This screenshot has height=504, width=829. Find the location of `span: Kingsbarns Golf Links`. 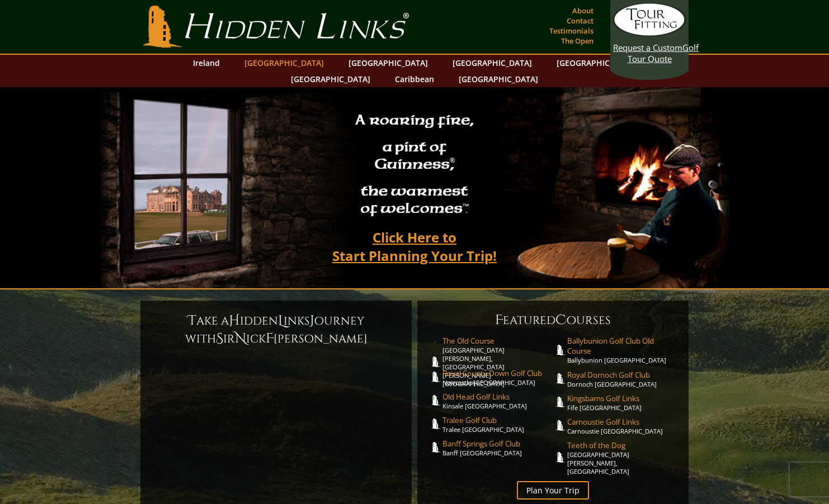

span: Kingsbarns Golf Links is located at coordinates (622, 399).